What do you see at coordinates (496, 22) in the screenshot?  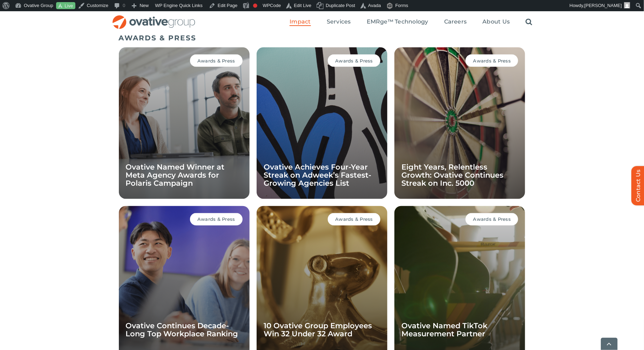 I see `a: About Us` at bounding box center [496, 22].